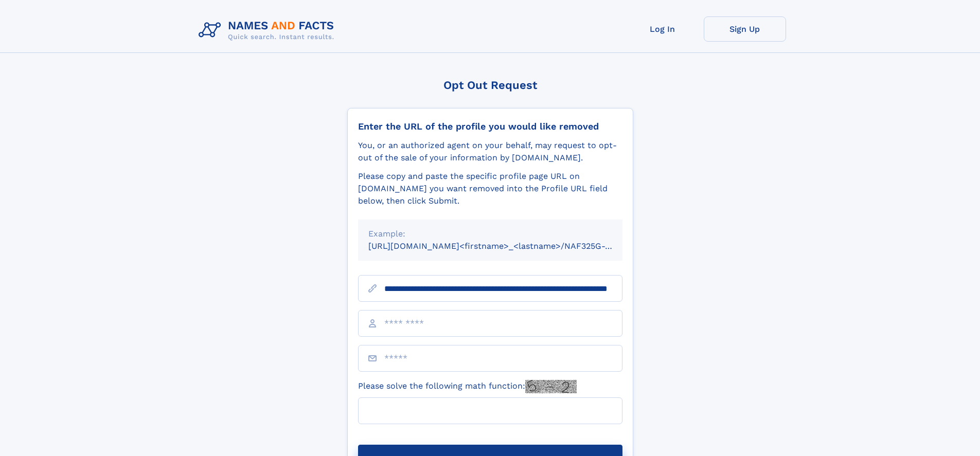 This screenshot has height=456, width=980. Describe the element at coordinates (490, 234) in the screenshot. I see `div: Example:` at that location.